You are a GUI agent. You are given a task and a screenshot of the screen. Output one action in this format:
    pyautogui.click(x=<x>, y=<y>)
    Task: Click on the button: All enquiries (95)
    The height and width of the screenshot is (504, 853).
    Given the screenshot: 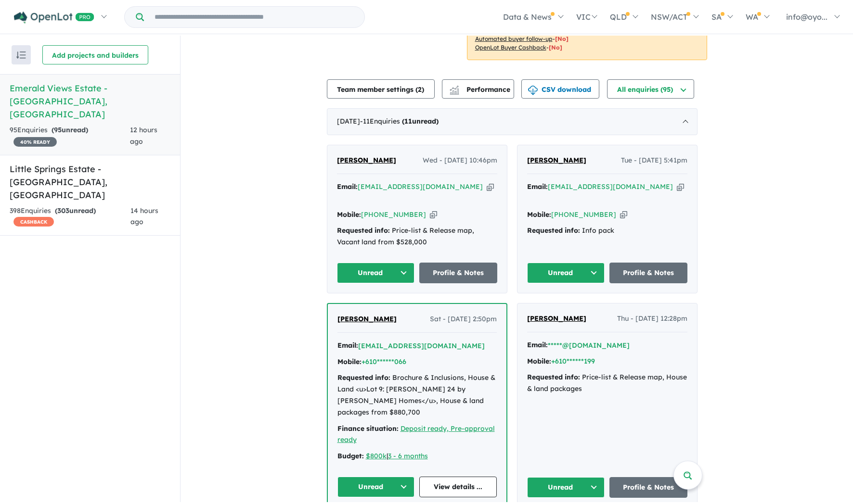 What is the action you would take?
    pyautogui.click(x=650, y=89)
    